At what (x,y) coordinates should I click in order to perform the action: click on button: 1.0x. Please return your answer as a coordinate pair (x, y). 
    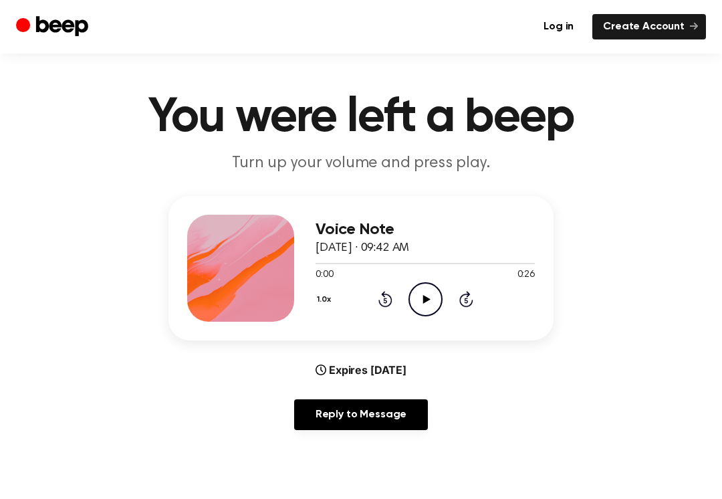
    Looking at the image, I should click on (325, 299).